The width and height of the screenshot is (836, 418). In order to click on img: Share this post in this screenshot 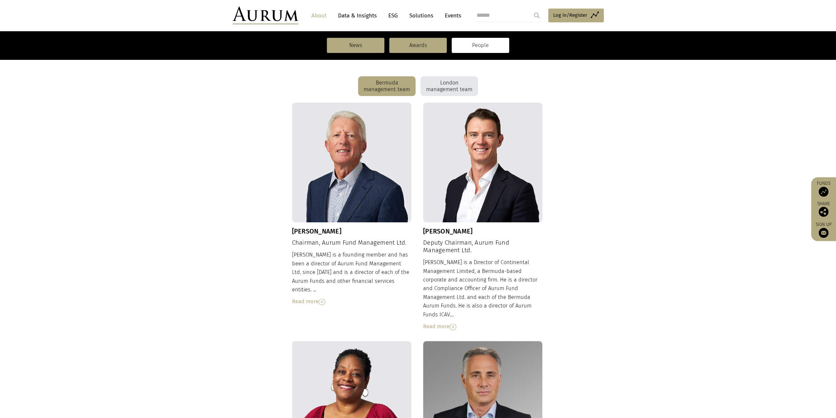, I will do `click(824, 212)`.